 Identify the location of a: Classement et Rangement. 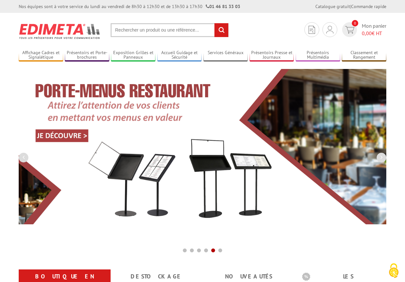
(364, 55).